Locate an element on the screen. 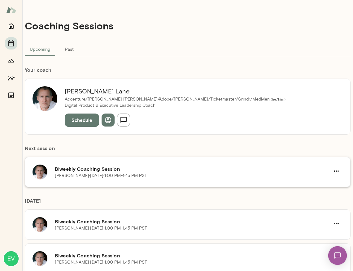  button: View profile is located at coordinates (108, 120).